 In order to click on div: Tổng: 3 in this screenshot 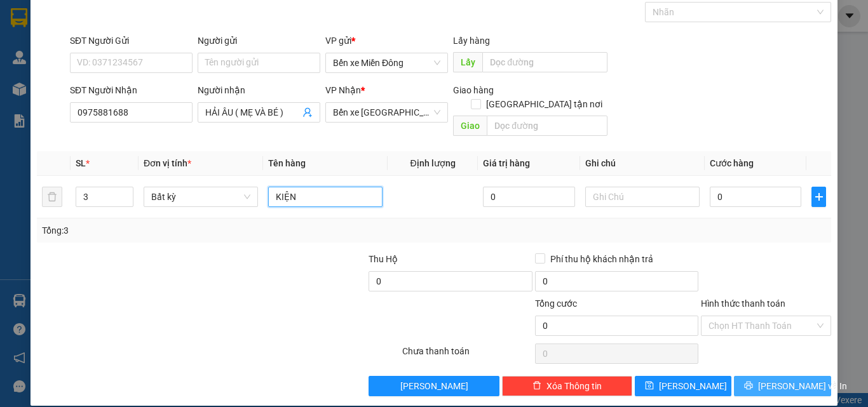, I will do `click(188, 231)`.